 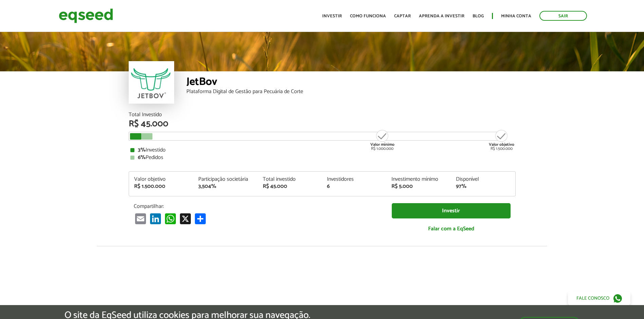 I want to click on a: Aprenda a investir, so click(x=442, y=16).